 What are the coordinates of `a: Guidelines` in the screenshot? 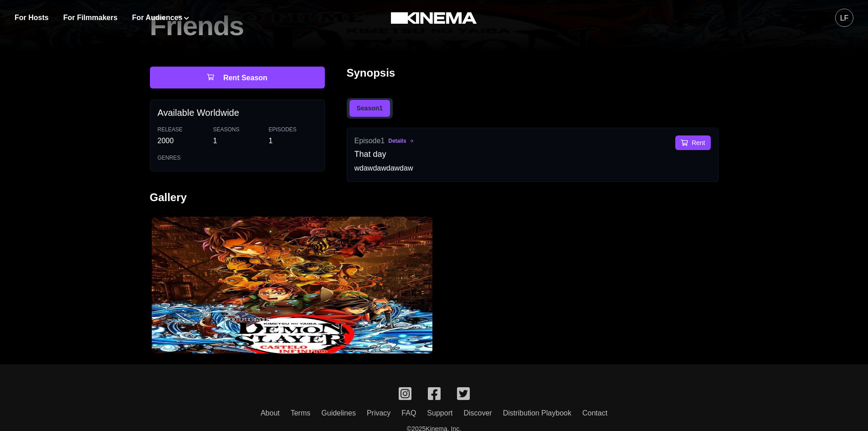 It's located at (338, 413).